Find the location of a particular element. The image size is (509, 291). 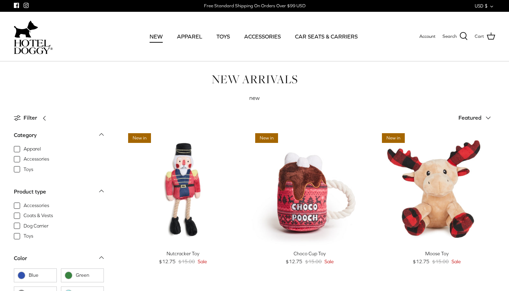

a: Color is located at coordinates (59, 260).